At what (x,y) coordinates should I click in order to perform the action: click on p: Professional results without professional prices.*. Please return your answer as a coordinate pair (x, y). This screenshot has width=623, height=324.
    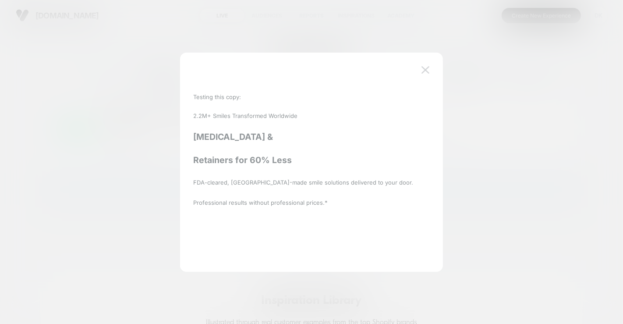
    Looking at the image, I should click on (260, 202).